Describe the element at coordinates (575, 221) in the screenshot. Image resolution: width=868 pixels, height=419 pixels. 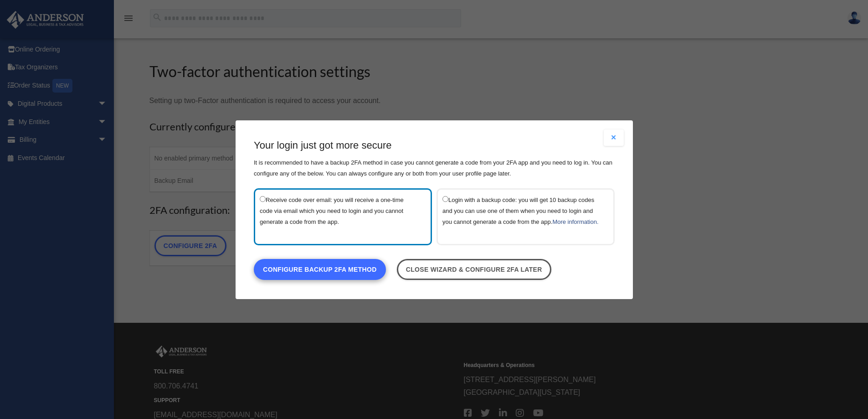
I see `a: More information.` at that location.